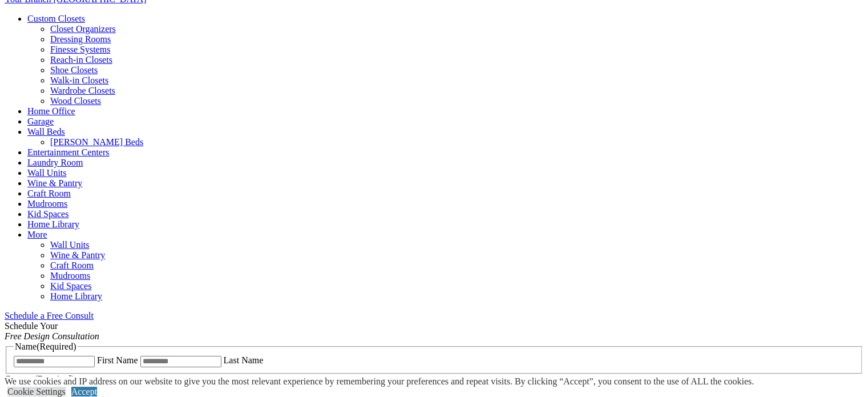 The height and width of the screenshot is (397, 868). I want to click on a: Cookie Settings, so click(37, 391).